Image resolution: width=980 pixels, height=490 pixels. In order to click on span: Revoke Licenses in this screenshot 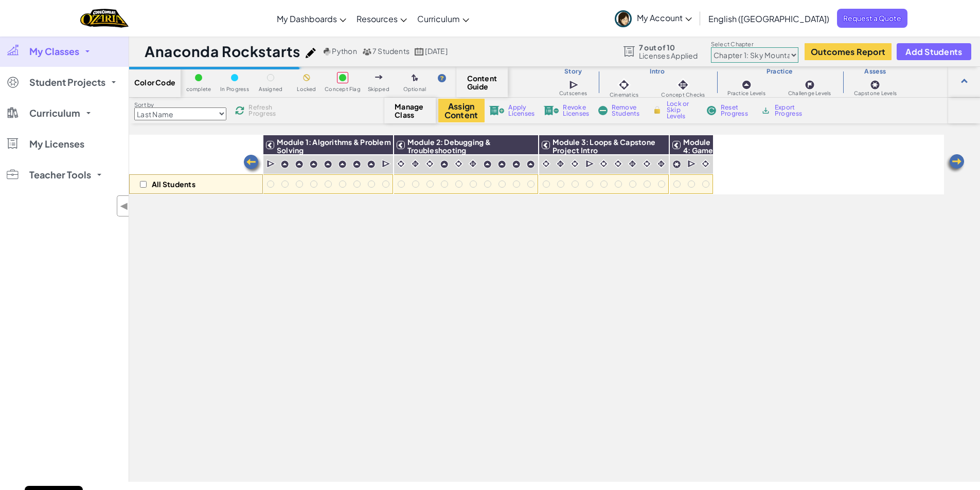, I will do `click(576, 111)`.